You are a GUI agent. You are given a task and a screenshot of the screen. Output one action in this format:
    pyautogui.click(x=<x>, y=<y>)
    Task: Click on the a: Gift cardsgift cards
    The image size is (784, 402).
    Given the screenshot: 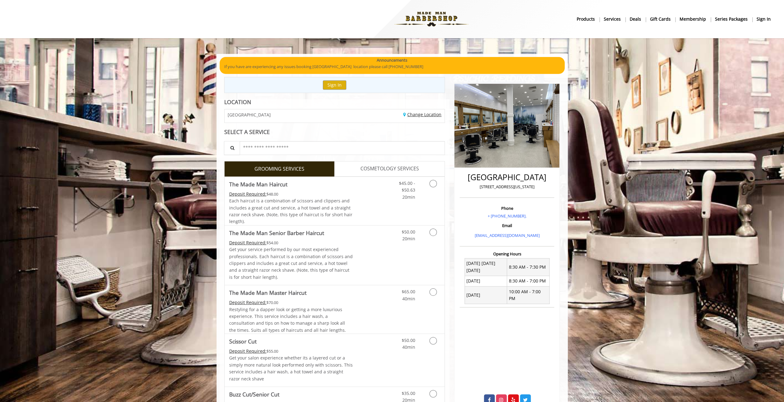 What is the action you would take?
    pyautogui.click(x=661, y=19)
    